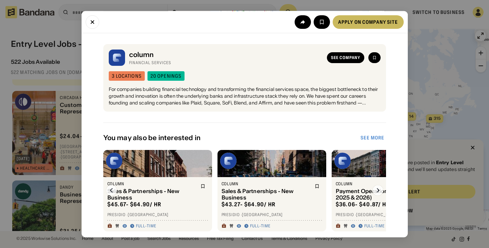 Image resolution: width=489 pixels, height=248 pixels. I want to click on div: For companies building financial technology and transforming the financial services space, the bi..., so click(245, 97).